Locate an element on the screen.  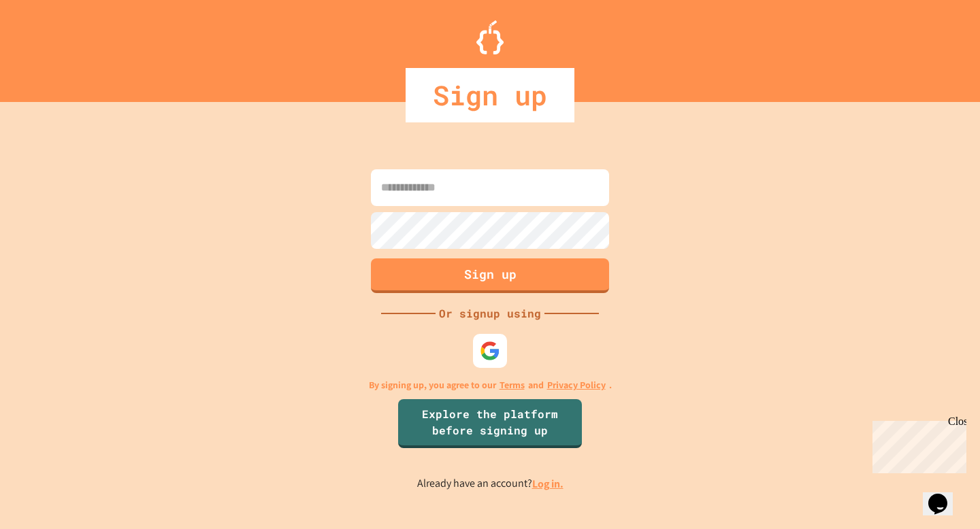
p: By signing up, you agree to our and . is located at coordinates (490, 385).